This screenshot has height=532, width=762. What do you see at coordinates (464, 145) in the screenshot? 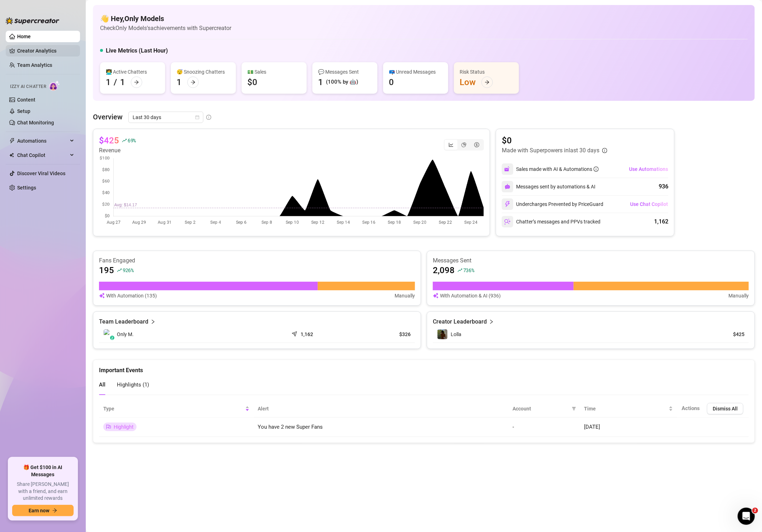
I see `div: segmented control` at bounding box center [464, 145].